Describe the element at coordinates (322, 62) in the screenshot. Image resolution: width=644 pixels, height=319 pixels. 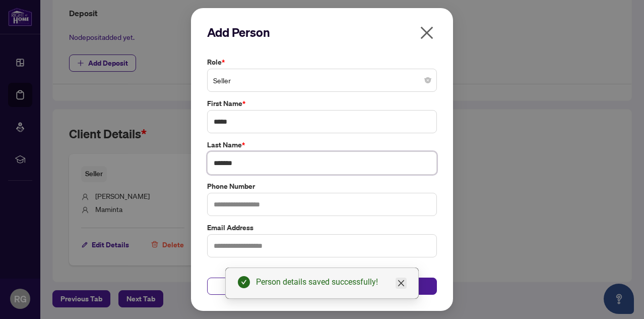
I see `label: Role` at that location.